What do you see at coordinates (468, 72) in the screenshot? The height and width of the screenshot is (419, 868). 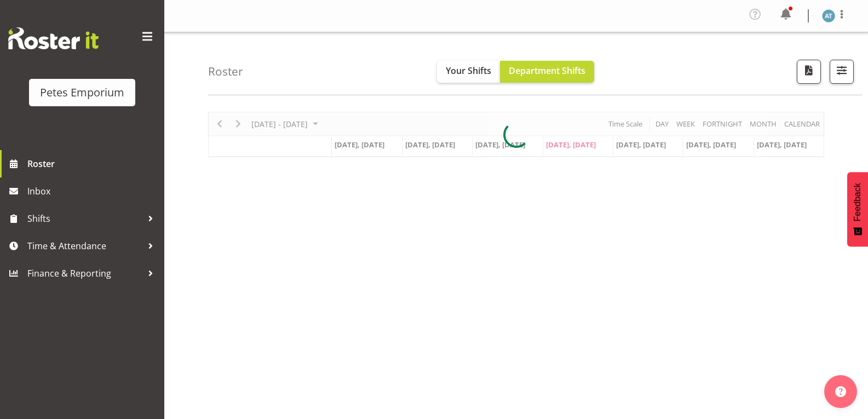 I see `button: Your Shifts` at bounding box center [468, 72].